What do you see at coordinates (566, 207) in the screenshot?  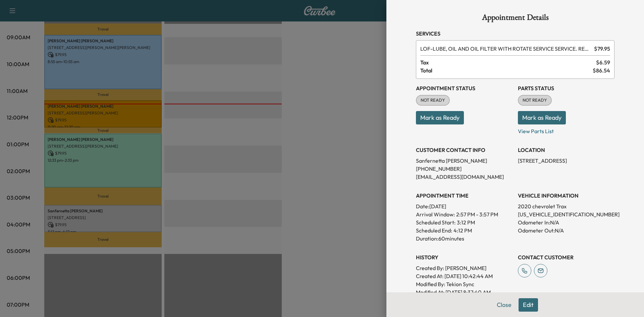 I see `p: 2020 chevrolet Trax` at bounding box center [566, 207].